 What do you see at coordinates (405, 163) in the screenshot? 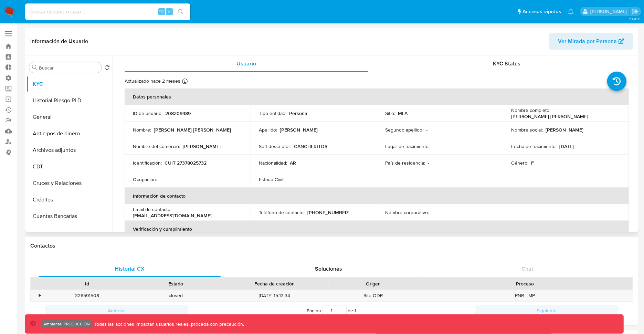
I see `p: País de residencia :` at bounding box center [405, 163].